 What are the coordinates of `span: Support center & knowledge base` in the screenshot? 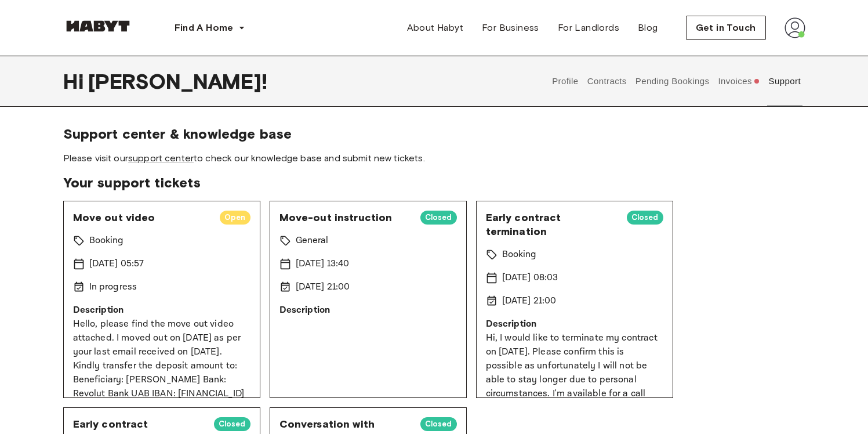 It's located at (434, 134).